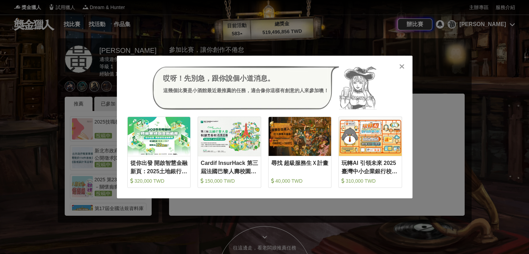  I want to click on div: 哎呀！先別急，跟你說個小道消息。, so click(246, 78).